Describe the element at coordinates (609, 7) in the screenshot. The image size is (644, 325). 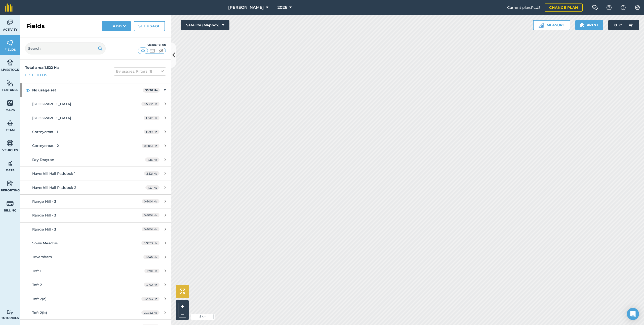
I see `img: A question mark icon` at that location.